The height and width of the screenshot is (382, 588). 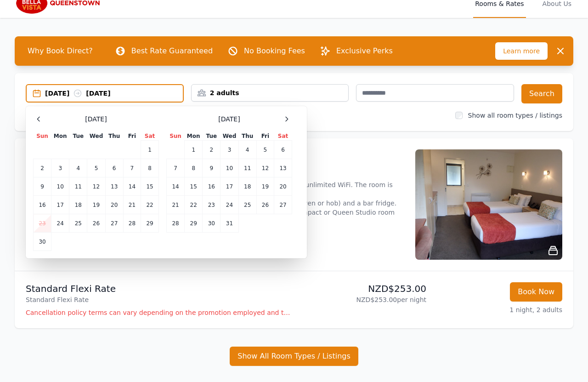 What do you see at coordinates (274, 51) in the screenshot?
I see `p: No Booking Fees` at bounding box center [274, 51].